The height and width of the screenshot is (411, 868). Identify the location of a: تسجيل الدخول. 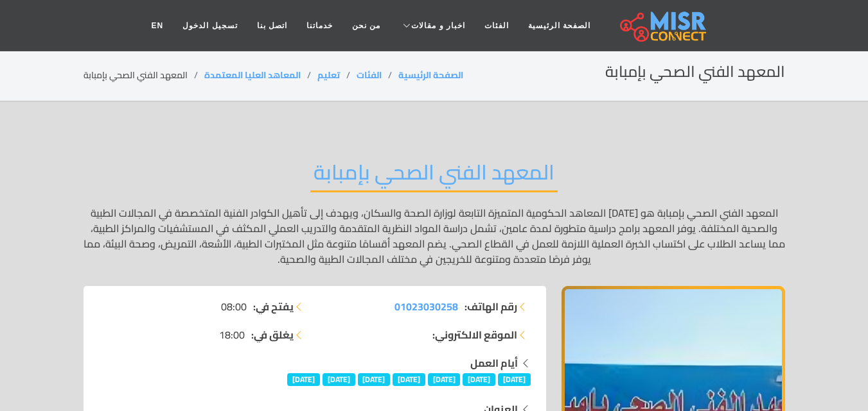
(210, 26).